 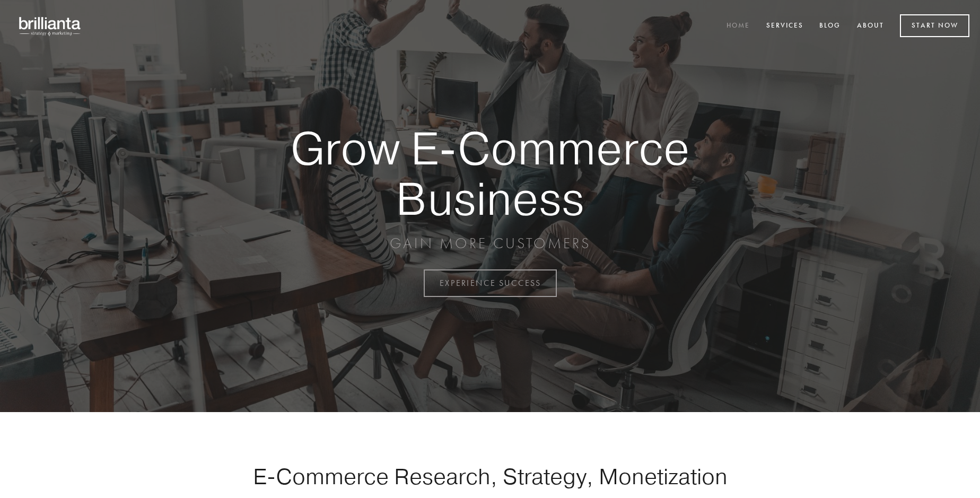 I want to click on a: About, so click(x=870, y=26).